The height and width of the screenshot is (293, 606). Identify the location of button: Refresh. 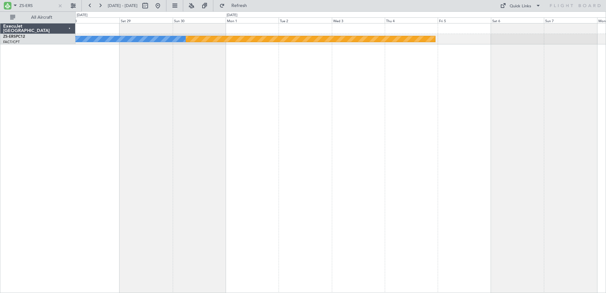
(236, 6).